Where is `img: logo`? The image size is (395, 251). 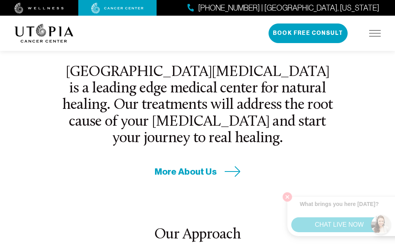 img: logo is located at coordinates (44, 33).